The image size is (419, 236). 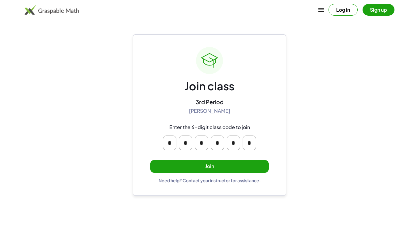 What do you see at coordinates (210, 180) in the screenshot?
I see `div: Need help? Contact your instructor for assistance.` at bounding box center [210, 180].